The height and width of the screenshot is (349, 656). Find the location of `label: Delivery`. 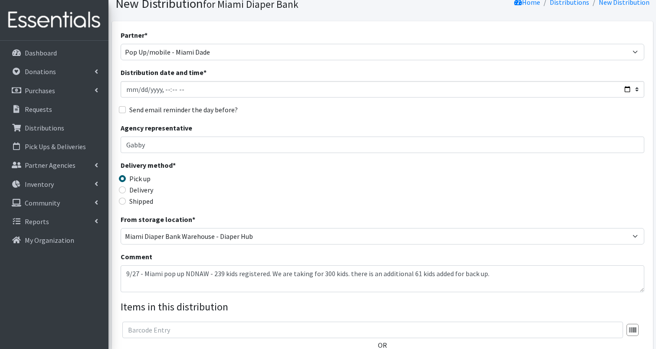

label: Delivery is located at coordinates (141, 190).